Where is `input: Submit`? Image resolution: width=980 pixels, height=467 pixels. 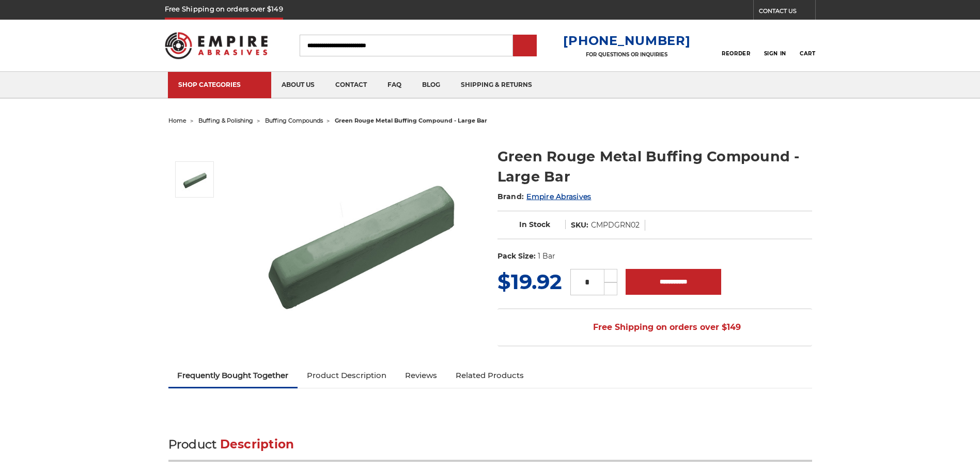
input: Submit is located at coordinates (525, 46).